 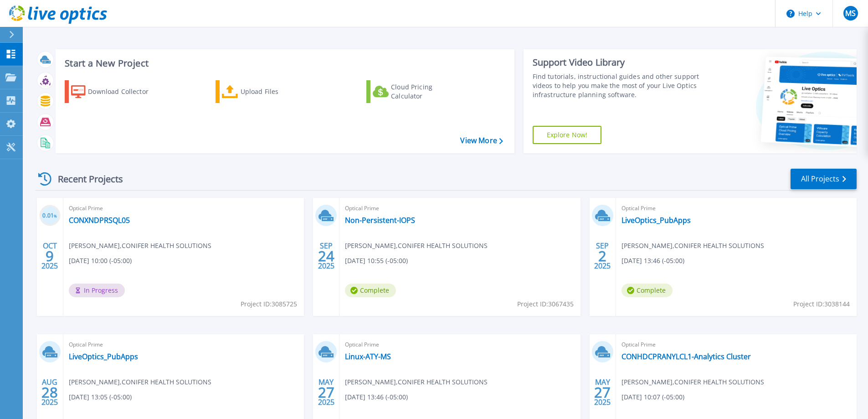 What do you see at coordinates (617, 85) in the screenshot?
I see `div: Find tutorials, instructional guides and other support videos to help you make the most of your L...` at bounding box center [617, 85].